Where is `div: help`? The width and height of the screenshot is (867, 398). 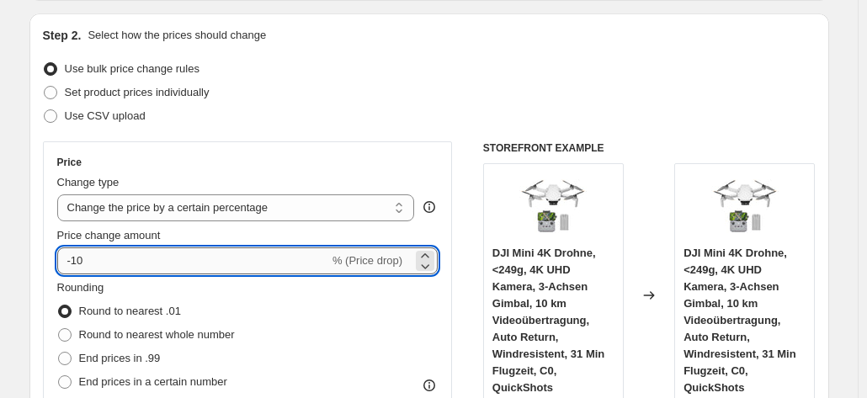 div: help is located at coordinates (430, 207).